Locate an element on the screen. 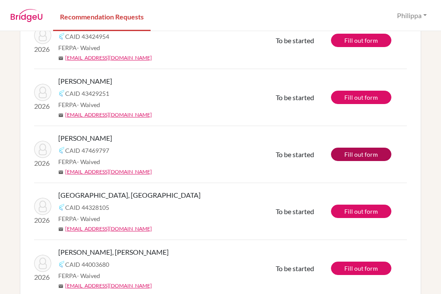 The image size is (441, 294). img: Abraham, Stefano is located at coordinates (43, 35).